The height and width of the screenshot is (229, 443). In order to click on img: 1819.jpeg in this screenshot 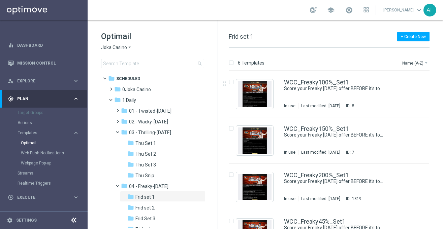, I will do `click(254, 187)`.